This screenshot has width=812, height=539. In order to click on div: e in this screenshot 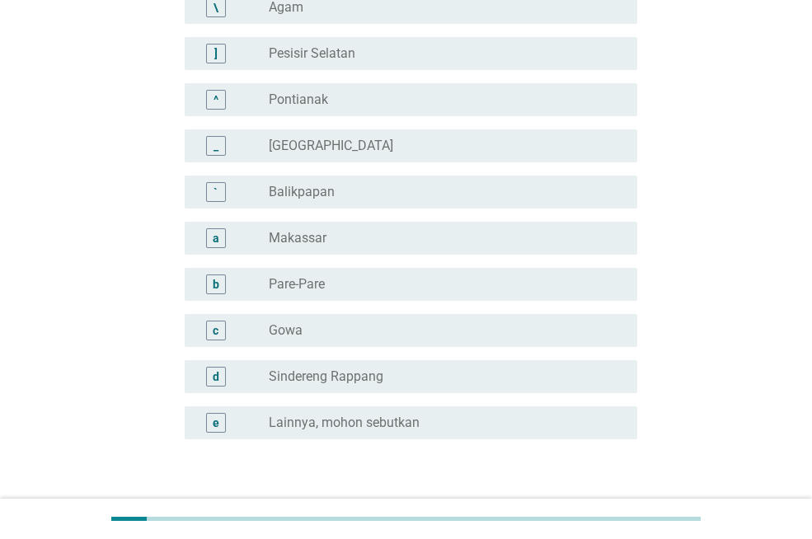, I will do `click(216, 422)`.